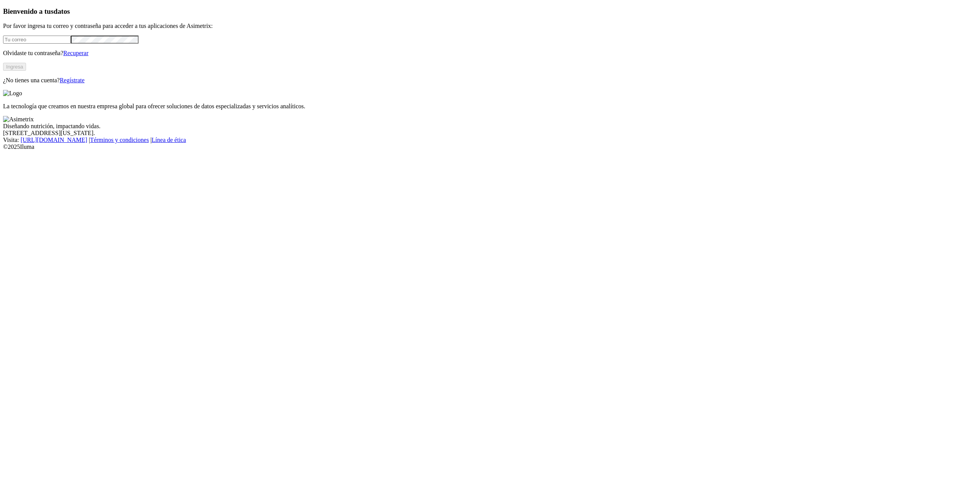 This screenshot has width=980, height=489. Describe the element at coordinates (62, 11) in the screenshot. I see `span: datos` at that location.